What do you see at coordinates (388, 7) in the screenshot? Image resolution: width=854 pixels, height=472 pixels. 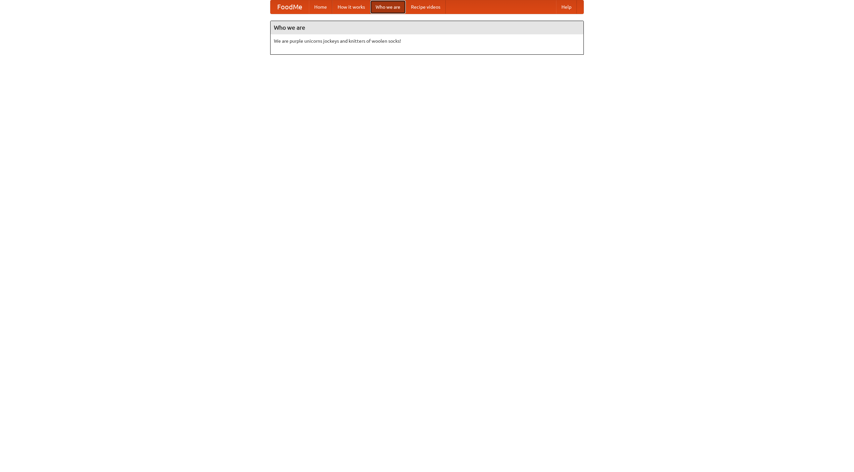 I see `a: Who we are` at bounding box center [388, 7].